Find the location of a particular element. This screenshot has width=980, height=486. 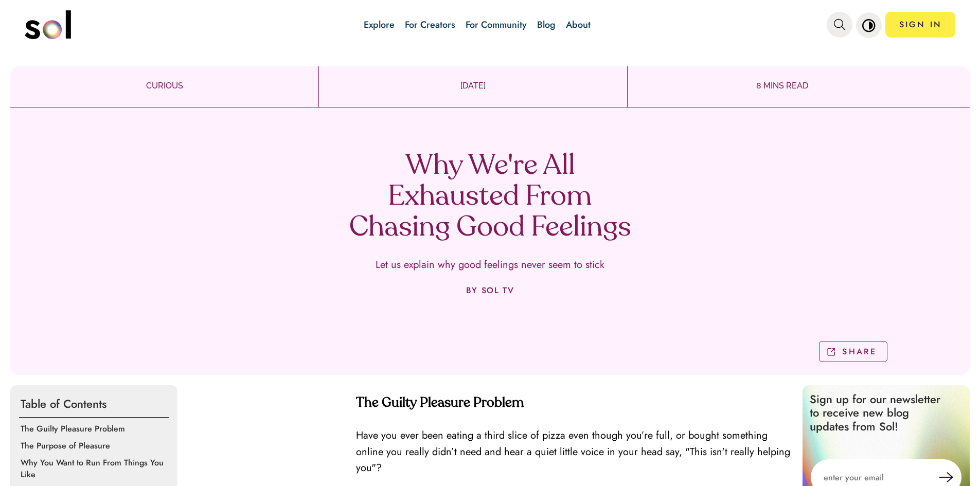

p: Why You Want to Run From Things You Like is located at coordinates (96, 469).